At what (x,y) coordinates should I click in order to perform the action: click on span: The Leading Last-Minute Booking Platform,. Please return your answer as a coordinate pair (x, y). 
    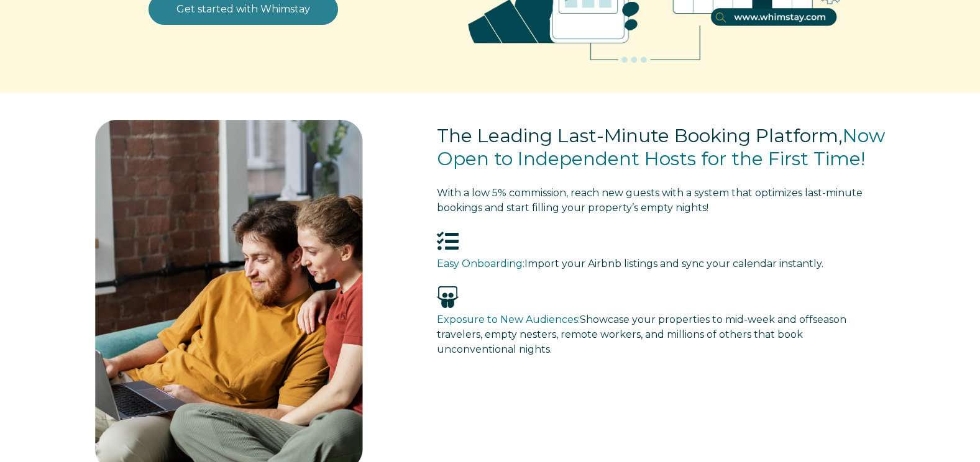
    Looking at the image, I should click on (640, 135).